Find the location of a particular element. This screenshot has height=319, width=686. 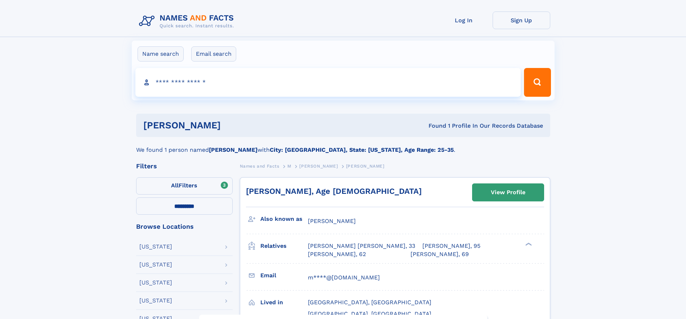

div: We found 1 person named with . is located at coordinates (343, 146).